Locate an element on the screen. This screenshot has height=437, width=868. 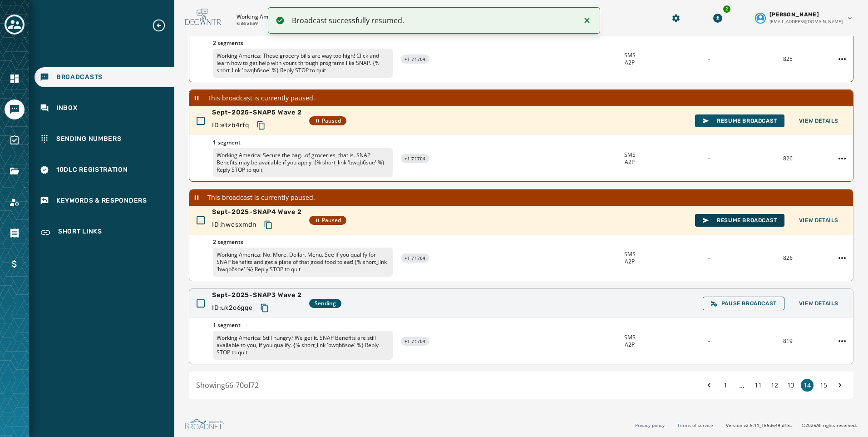
a: Navigate to Account is located at coordinates (14, 202).